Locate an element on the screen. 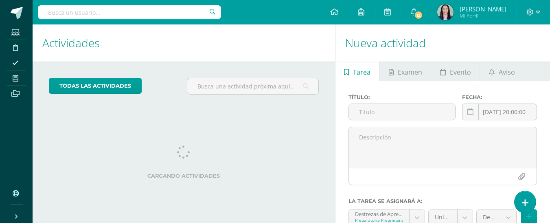 The width and height of the screenshot is (550, 223). input: Busca un usuario... is located at coordinates (130, 12).